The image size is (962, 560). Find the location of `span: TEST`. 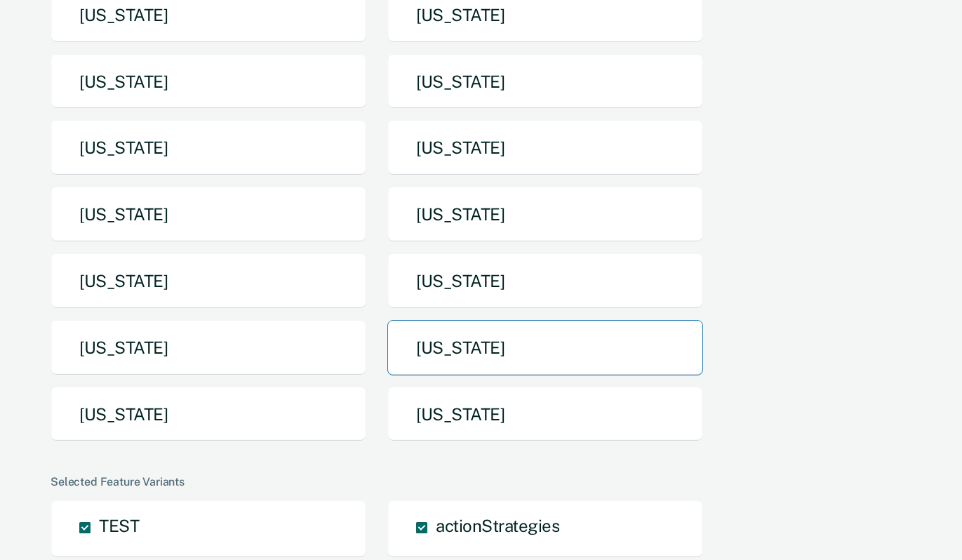

span: TEST is located at coordinates (119, 526).